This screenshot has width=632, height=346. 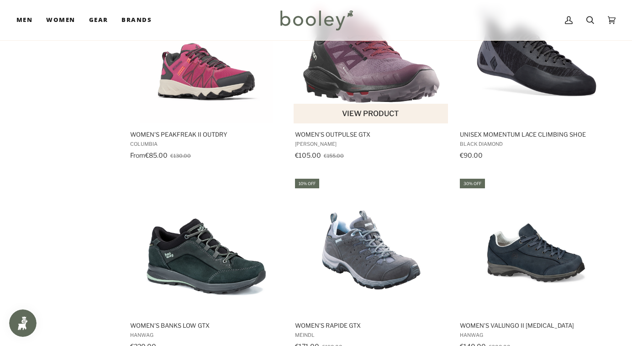 What do you see at coordinates (137, 155) in the screenshot?
I see `span: From` at bounding box center [137, 155].